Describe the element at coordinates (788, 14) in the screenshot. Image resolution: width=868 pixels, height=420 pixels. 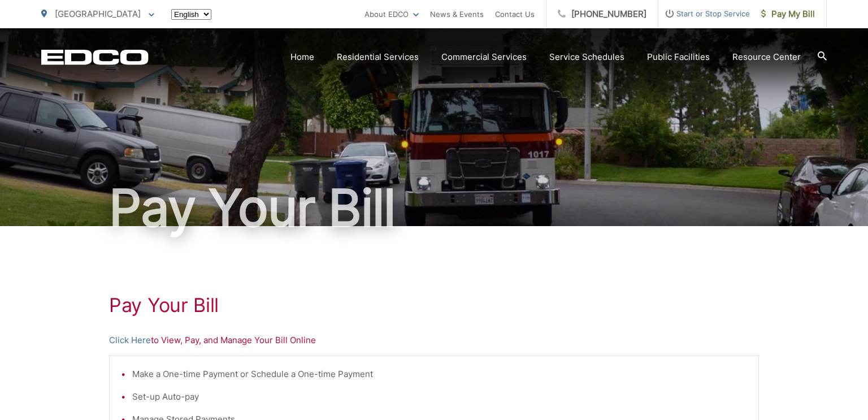
I see `span: Pay My Bill` at that location.